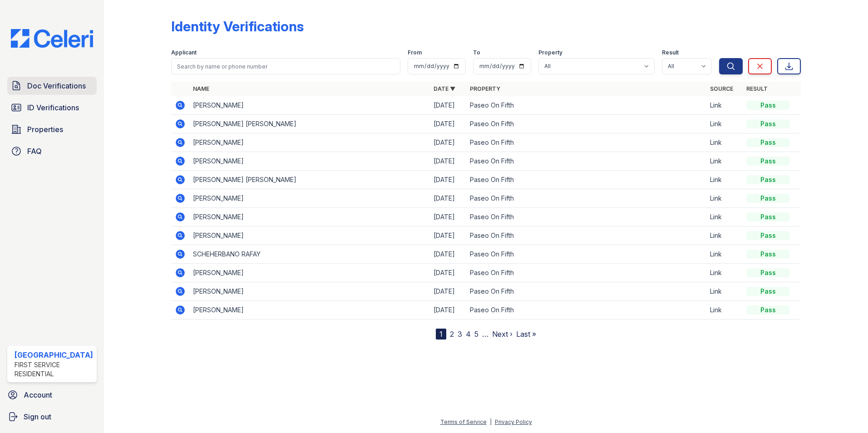 The height and width of the screenshot is (433, 868). I want to click on a: 4, so click(468, 334).